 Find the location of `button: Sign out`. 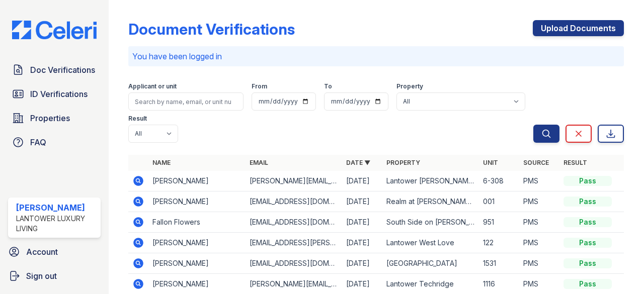

button: Sign out is located at coordinates (54, 276).